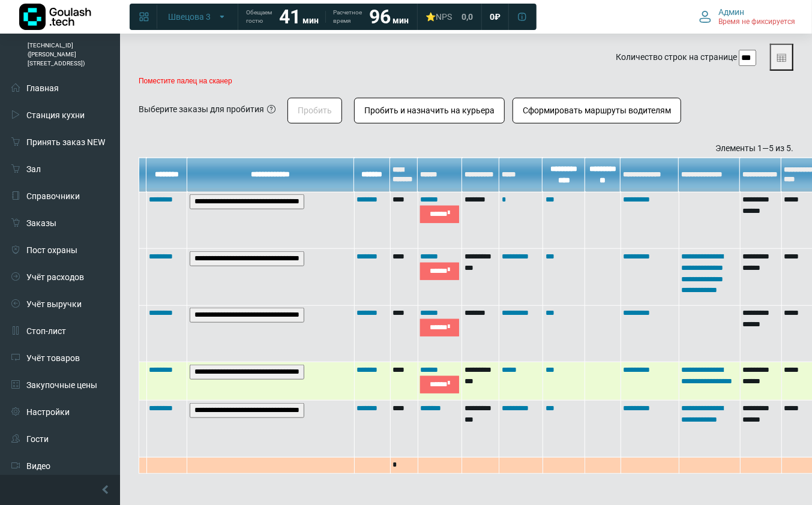 The image size is (812, 505). What do you see at coordinates (290, 17) in the screenshot?
I see `strong: 41` at bounding box center [290, 17].